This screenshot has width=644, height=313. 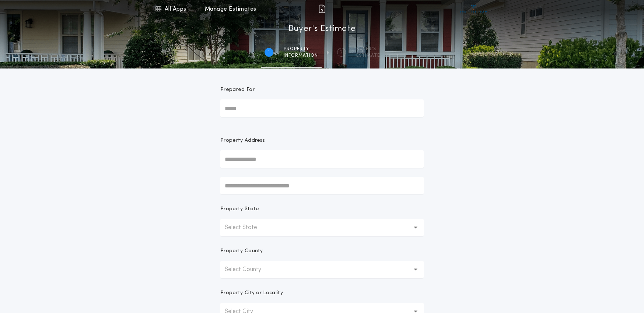 I want to click on p: Property County, so click(x=241, y=251).